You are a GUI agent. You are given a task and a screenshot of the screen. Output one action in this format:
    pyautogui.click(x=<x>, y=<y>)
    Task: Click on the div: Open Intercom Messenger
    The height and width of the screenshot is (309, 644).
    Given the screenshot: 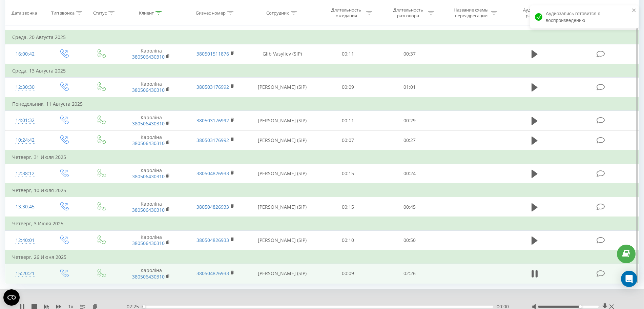 What is the action you would take?
    pyautogui.click(x=629, y=279)
    